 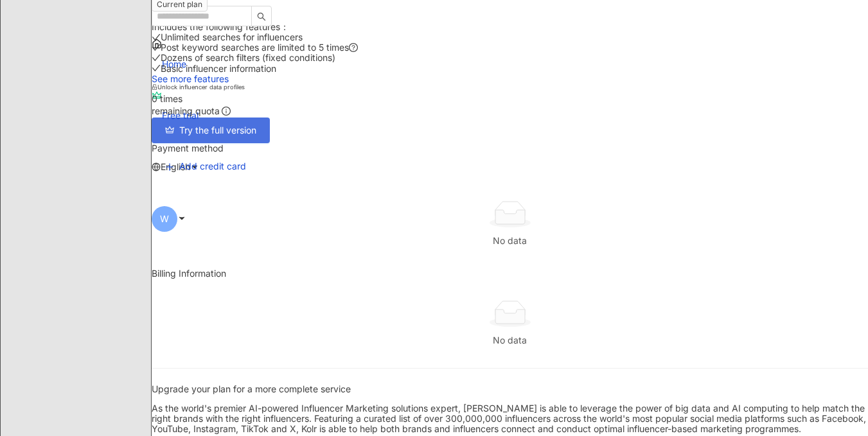 I want to click on span: Dozens of search filters (fixed conditions), so click(x=248, y=57).